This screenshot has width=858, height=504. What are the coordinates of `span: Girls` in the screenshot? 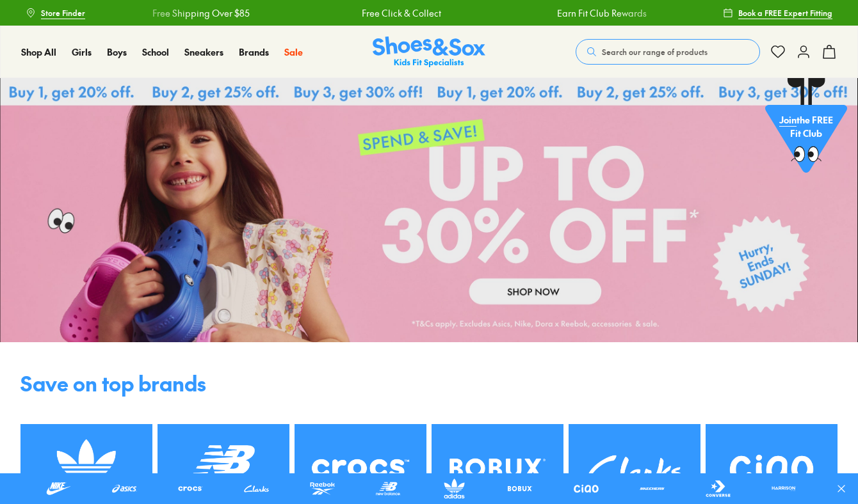 It's located at (81, 52).